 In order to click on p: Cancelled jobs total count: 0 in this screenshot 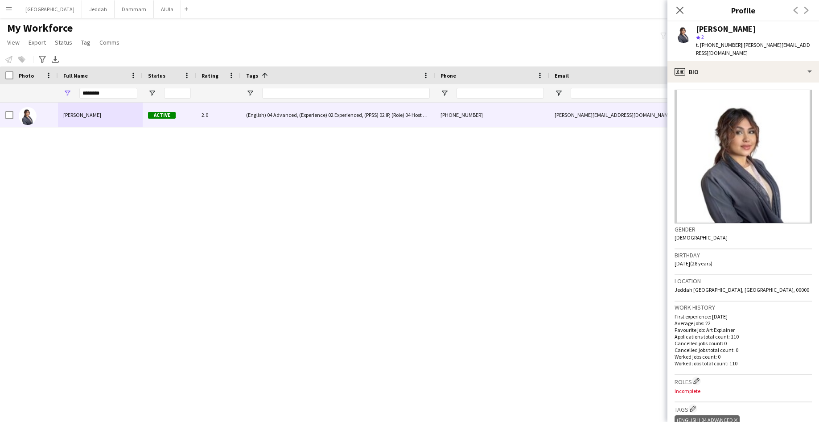, I will do `click(743, 349)`.